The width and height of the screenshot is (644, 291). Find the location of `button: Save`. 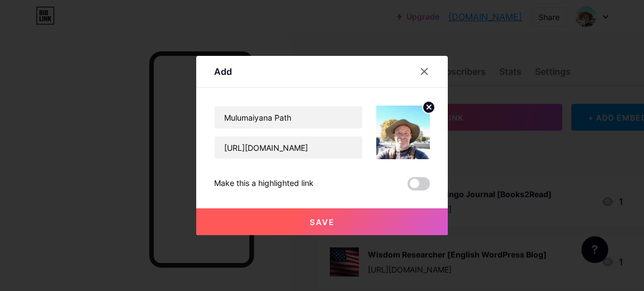

button: Save is located at coordinates (322, 221).